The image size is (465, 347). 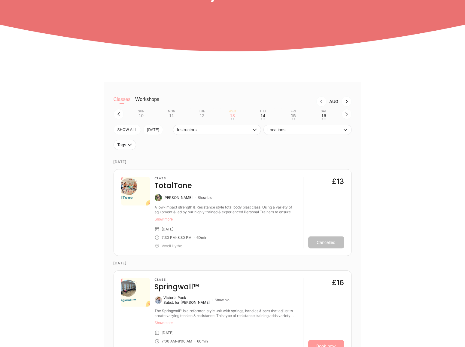 What do you see at coordinates (338, 283) in the screenshot?
I see `div: £16` at bounding box center [338, 283].